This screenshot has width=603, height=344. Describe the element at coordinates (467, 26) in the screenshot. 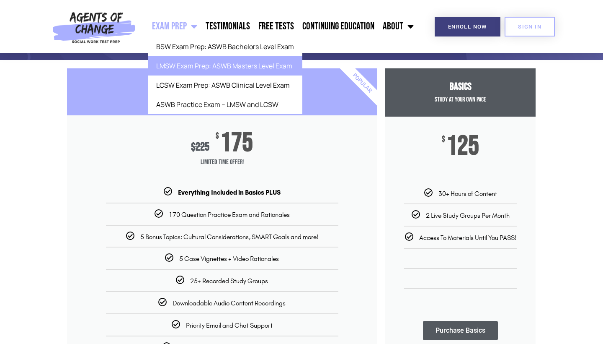

I see `span: Enroll Now` at that location.